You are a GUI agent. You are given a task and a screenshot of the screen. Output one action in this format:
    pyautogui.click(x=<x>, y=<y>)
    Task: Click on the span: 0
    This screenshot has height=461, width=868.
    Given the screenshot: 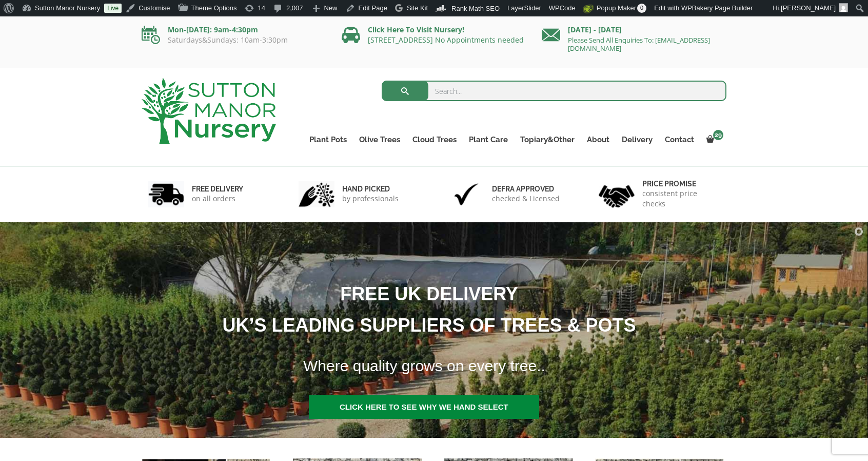 What is the action you would take?
    pyautogui.click(x=642, y=8)
    